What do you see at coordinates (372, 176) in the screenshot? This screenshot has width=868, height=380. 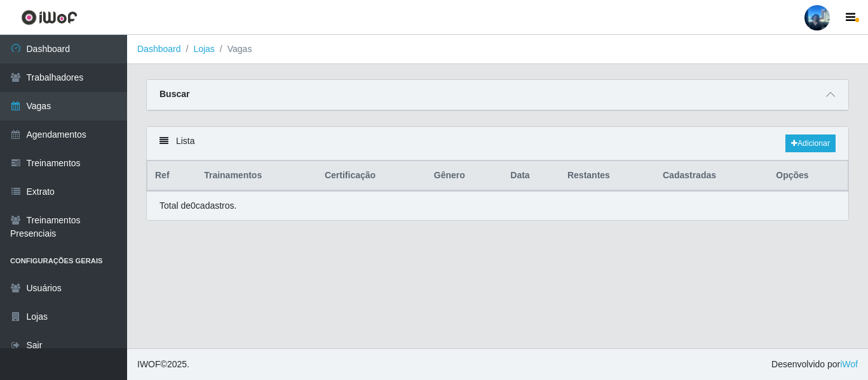 I see `th: Certificação` at bounding box center [372, 176].